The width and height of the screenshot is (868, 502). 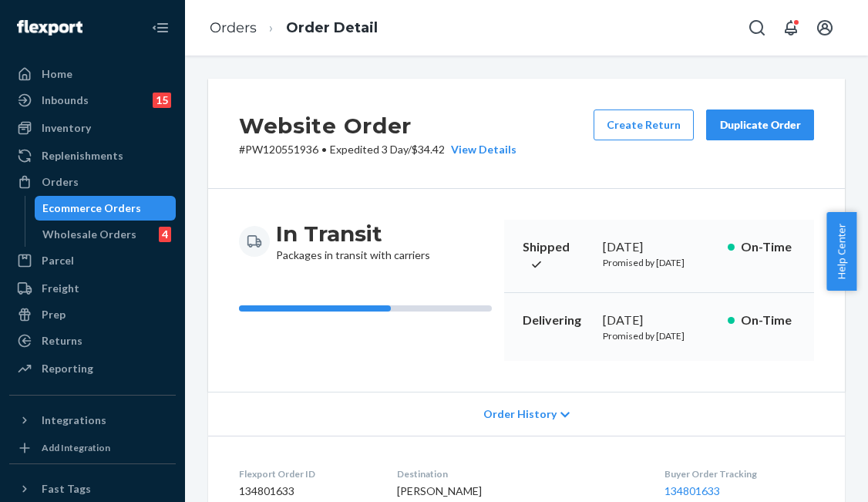 What do you see at coordinates (93, 288) in the screenshot?
I see `a: Freight` at bounding box center [93, 288].